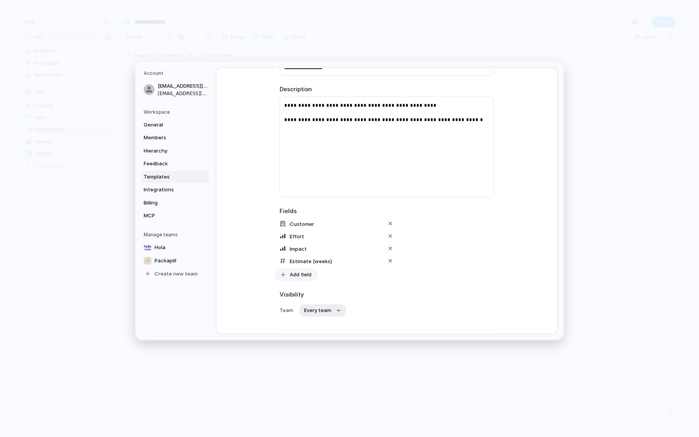 This screenshot has height=437, width=699. I want to click on span: Visibility, so click(387, 295).